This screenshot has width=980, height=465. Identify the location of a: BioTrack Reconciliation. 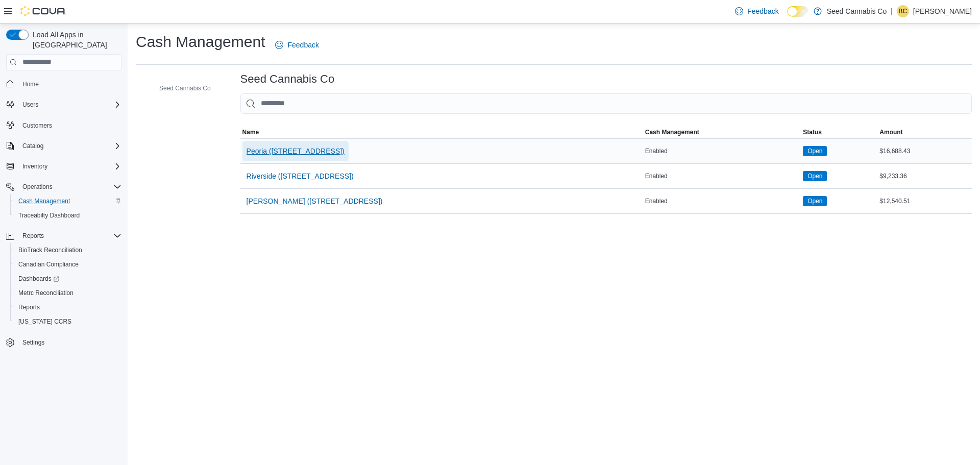
(50, 250).